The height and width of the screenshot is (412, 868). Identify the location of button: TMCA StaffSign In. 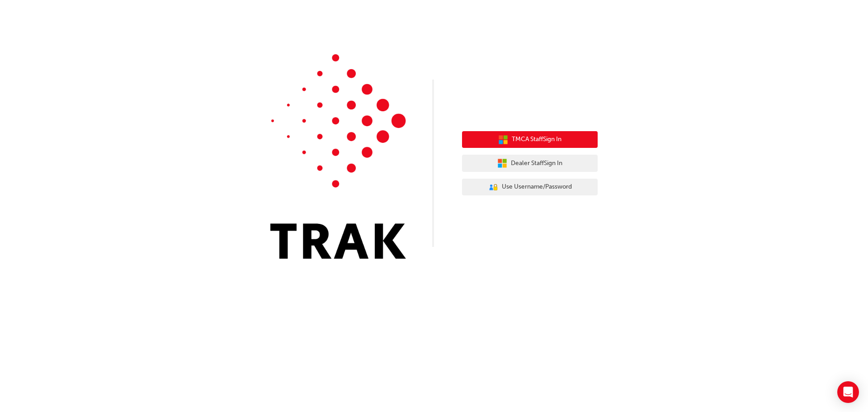
(530, 140).